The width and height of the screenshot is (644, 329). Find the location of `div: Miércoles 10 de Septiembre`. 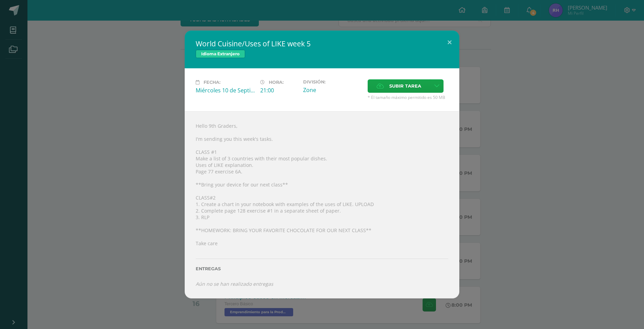

div: Miércoles 10 de Septiembre is located at coordinates (225, 90).